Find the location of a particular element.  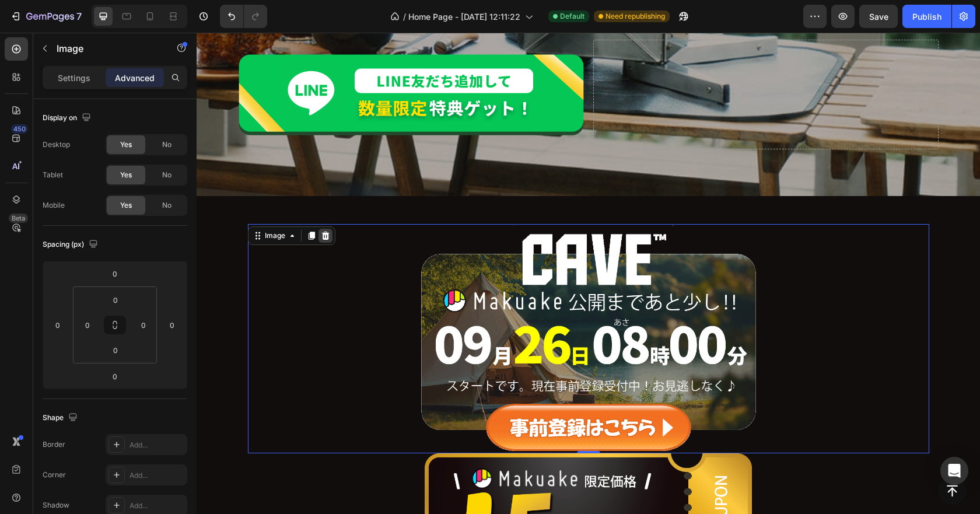

span: Need republishing is located at coordinates (635, 17).